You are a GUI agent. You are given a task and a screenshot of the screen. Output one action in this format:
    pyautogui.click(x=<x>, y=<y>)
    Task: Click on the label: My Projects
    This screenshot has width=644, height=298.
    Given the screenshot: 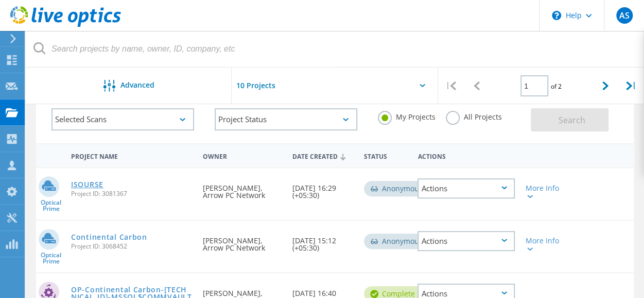 What is the action you would take?
    pyautogui.click(x=407, y=115)
    